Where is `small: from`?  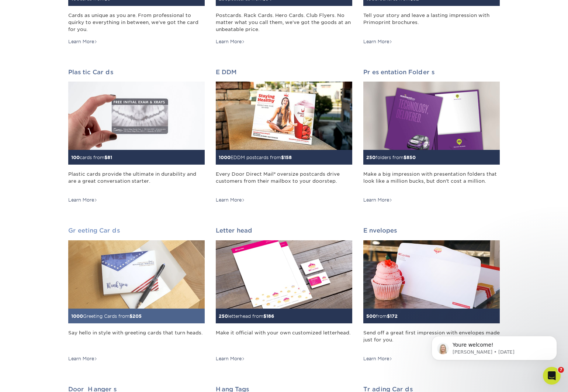
small: from is located at coordinates (382, 316).